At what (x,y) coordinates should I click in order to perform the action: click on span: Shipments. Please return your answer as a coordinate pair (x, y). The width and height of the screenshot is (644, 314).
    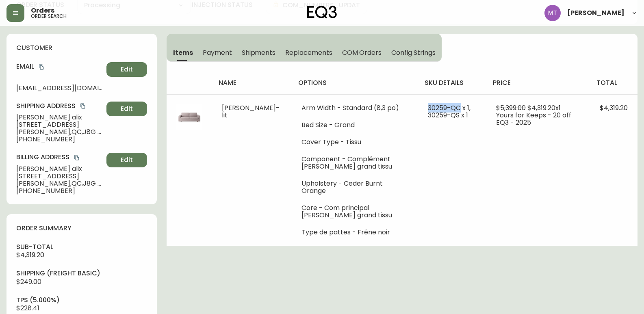
    Looking at the image, I should click on (259, 52).